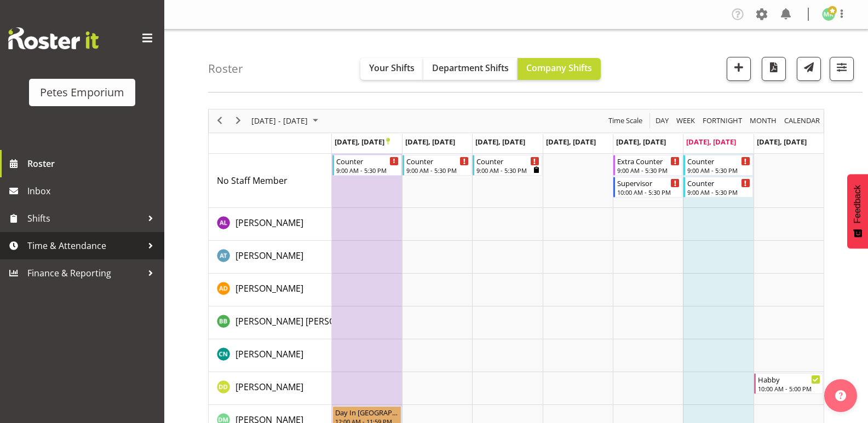 Image resolution: width=868 pixels, height=423 pixels. Describe the element at coordinates (686, 121) in the screenshot. I see `button: Timeline Week` at that location.